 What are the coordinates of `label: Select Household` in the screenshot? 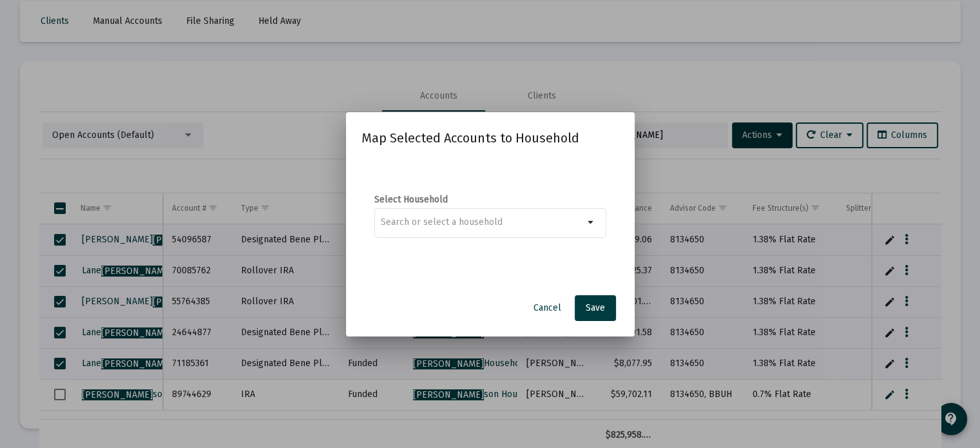 It's located at (490, 200).